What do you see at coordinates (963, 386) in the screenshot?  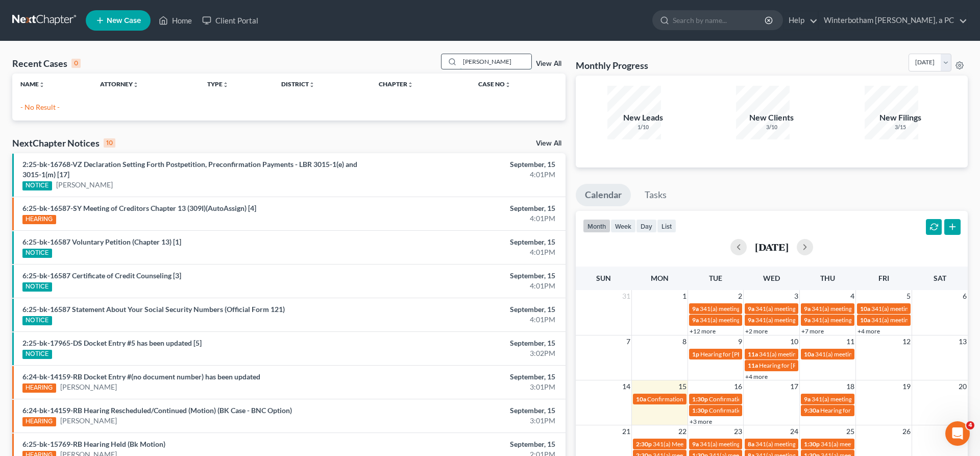 I see `span: 20` at bounding box center [963, 386].